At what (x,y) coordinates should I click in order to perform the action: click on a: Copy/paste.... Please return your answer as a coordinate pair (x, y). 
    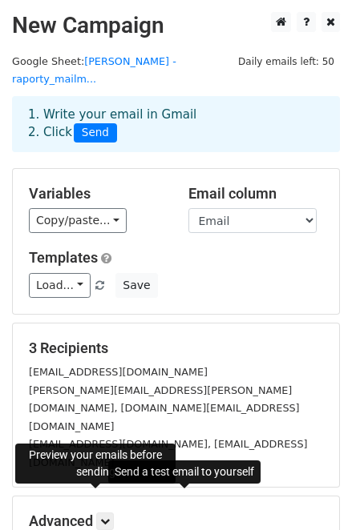
    Looking at the image, I should click on (78, 220).